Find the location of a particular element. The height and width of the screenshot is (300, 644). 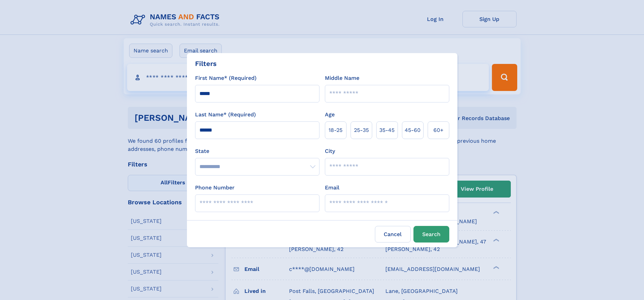

label: Cancel is located at coordinates (393, 234).